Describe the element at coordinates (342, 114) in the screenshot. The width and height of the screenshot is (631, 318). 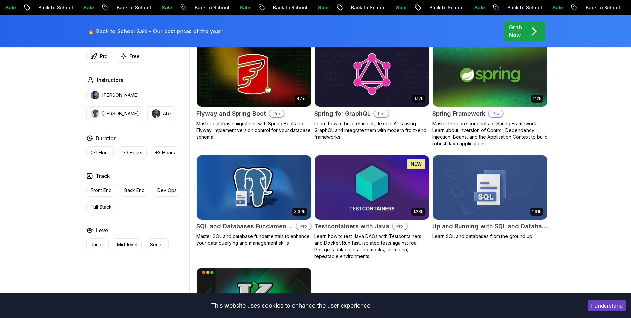
I see `h2: Spring for GraphQL` at that location.